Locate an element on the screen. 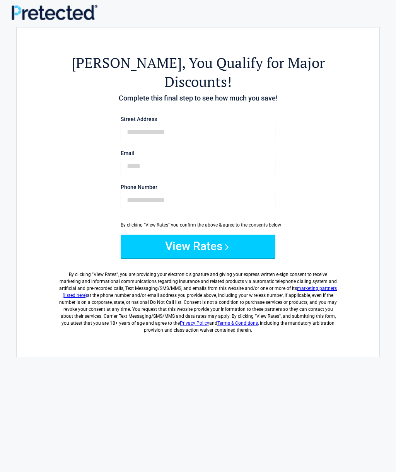 This screenshot has height=472, width=396. label: Street Address is located at coordinates (198, 119).